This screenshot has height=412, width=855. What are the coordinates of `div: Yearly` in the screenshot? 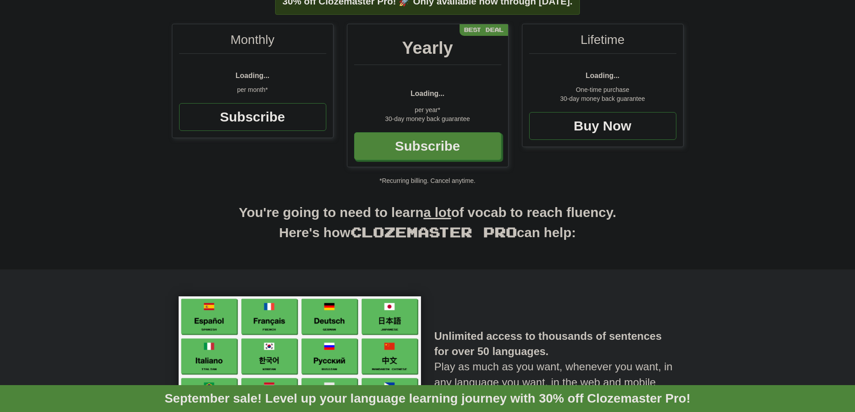 It's located at (428, 50).